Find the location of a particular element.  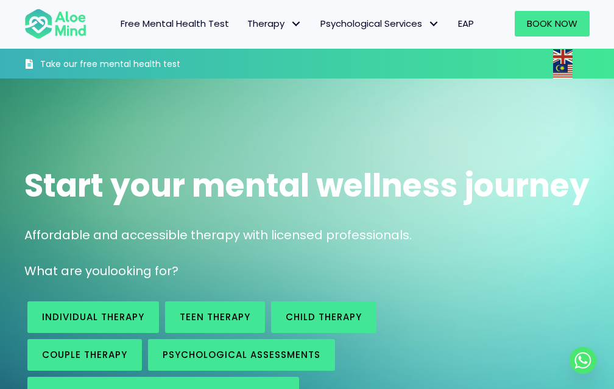

span: Therapy: submenu is located at coordinates (296, 24).